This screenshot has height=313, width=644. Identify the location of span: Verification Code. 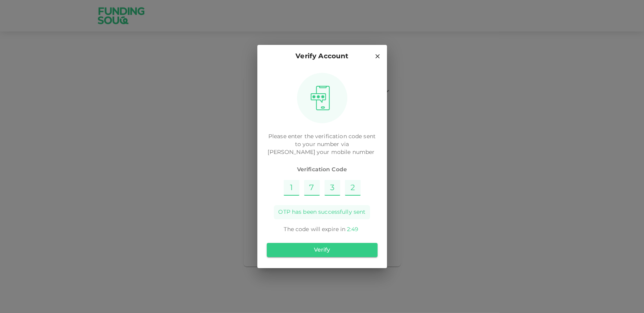
(322, 169).